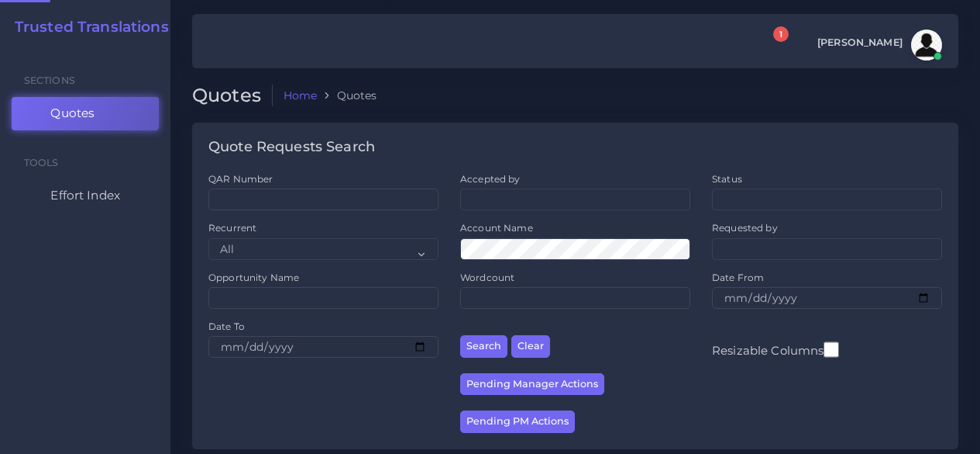 This screenshot has width=980, height=454. What do you see at coordinates (775, 349) in the screenshot?
I see `label: Resizable Columns` at bounding box center [775, 349].